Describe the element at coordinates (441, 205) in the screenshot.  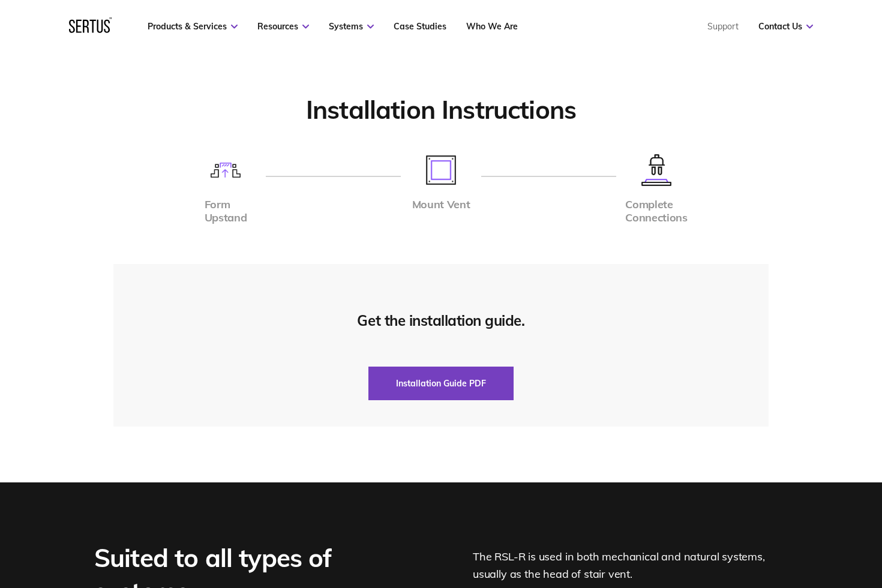
I see `div: Mount Vent` at that location.